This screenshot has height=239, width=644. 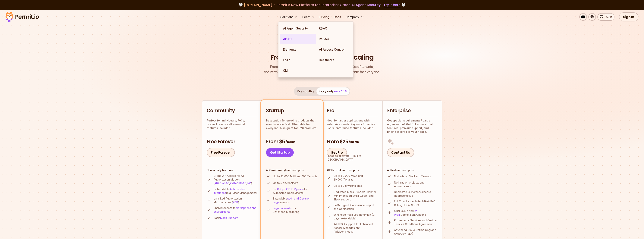 What do you see at coordinates (295, 176) in the screenshot?
I see `p: Up to 25,000 MAU and 100 Tenants` at bounding box center [295, 176].